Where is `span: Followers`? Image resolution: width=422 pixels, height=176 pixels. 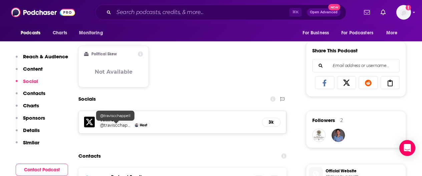 span: Followers is located at coordinates (324, 120).